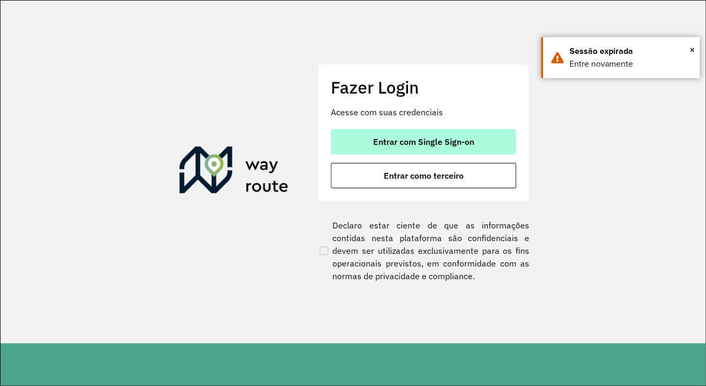 This screenshot has height=386, width=706. I want to click on label: Declaro estar ciente de que as informações contidas nesta plataforma são confidenciais e devem se..., so click(423, 251).